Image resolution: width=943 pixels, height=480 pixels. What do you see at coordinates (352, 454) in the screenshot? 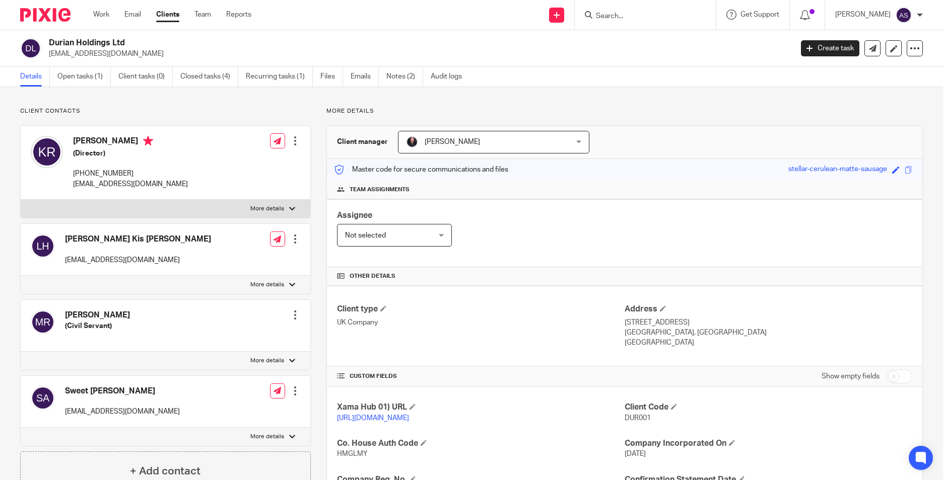
I see `span: HMGLMY` at bounding box center [352, 454].